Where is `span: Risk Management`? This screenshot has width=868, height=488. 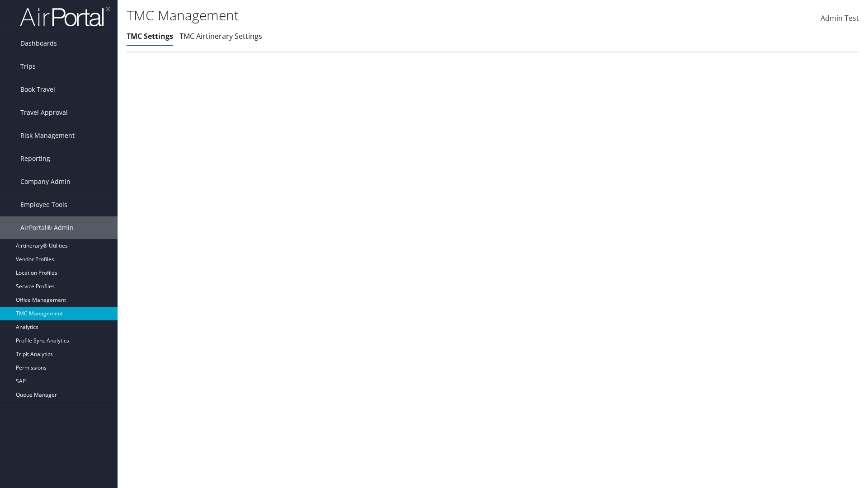 span: Risk Management is located at coordinates (48, 136).